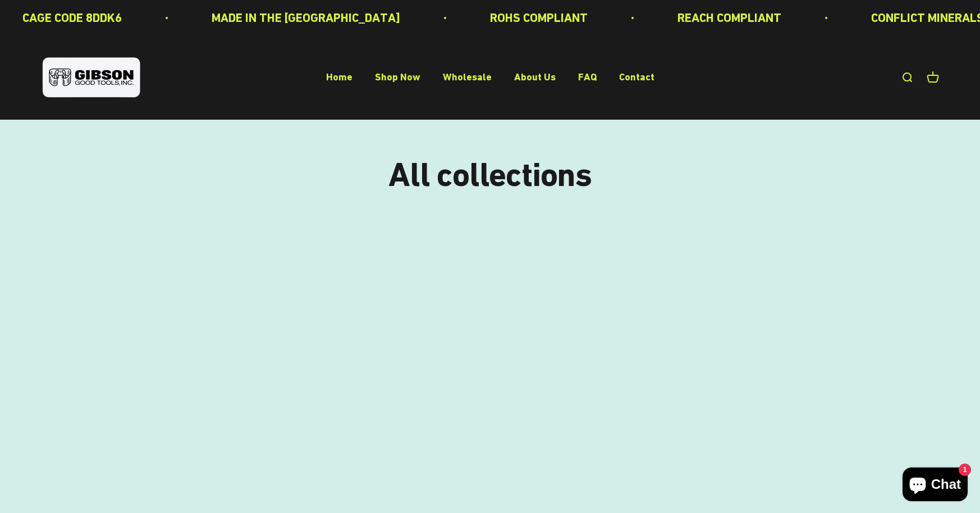 Image resolution: width=980 pixels, height=513 pixels. I want to click on p: CAGE CODE 8DDK6, so click(72, 18).